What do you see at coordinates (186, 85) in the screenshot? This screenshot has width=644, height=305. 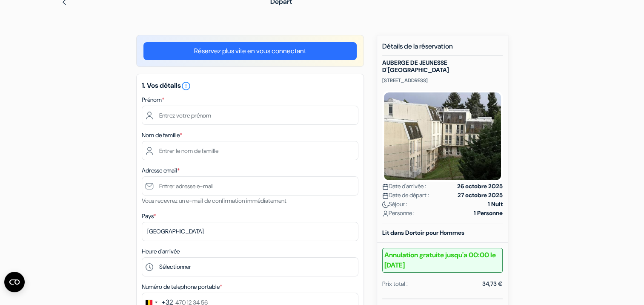 I see `a: error_outline` at bounding box center [186, 85].